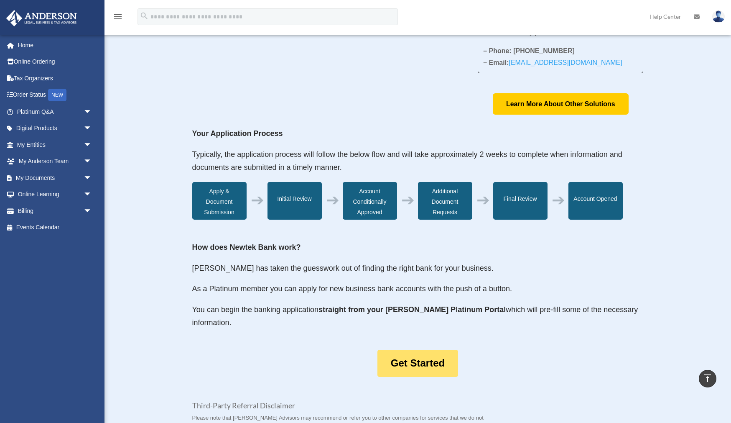  What do you see at coordinates (55, 112) in the screenshot?
I see `a: Platinum Q&Aarrow_drop_down` at bounding box center [55, 112].